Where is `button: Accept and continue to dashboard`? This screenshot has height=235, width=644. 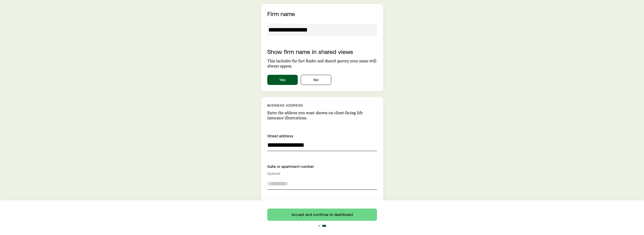 button: Accept and continue to dashboard is located at coordinates (322, 215).